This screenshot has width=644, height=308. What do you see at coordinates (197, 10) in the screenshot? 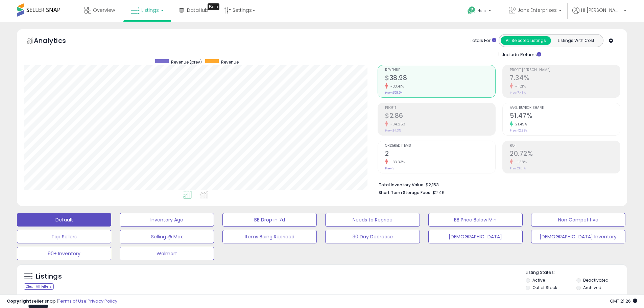
I see `span: DataHub` at bounding box center [197, 10].